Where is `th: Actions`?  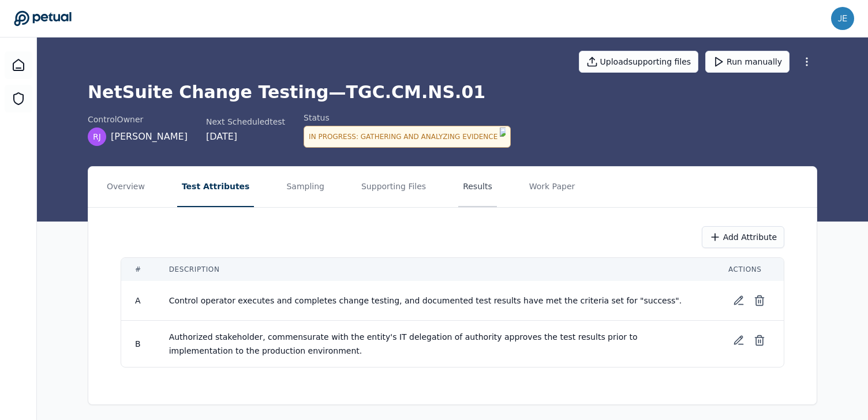
th: Actions is located at coordinates (749, 269).